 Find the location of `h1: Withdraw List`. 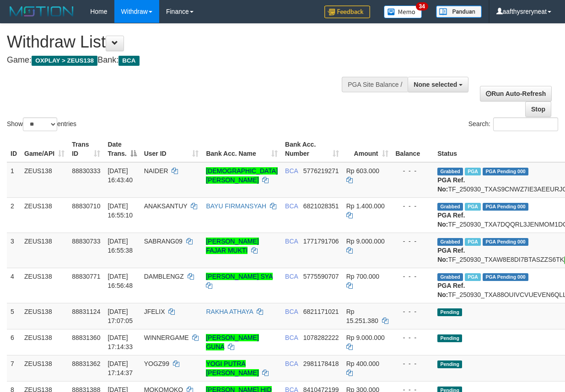

h1: Withdraw List is located at coordinates (187, 42).